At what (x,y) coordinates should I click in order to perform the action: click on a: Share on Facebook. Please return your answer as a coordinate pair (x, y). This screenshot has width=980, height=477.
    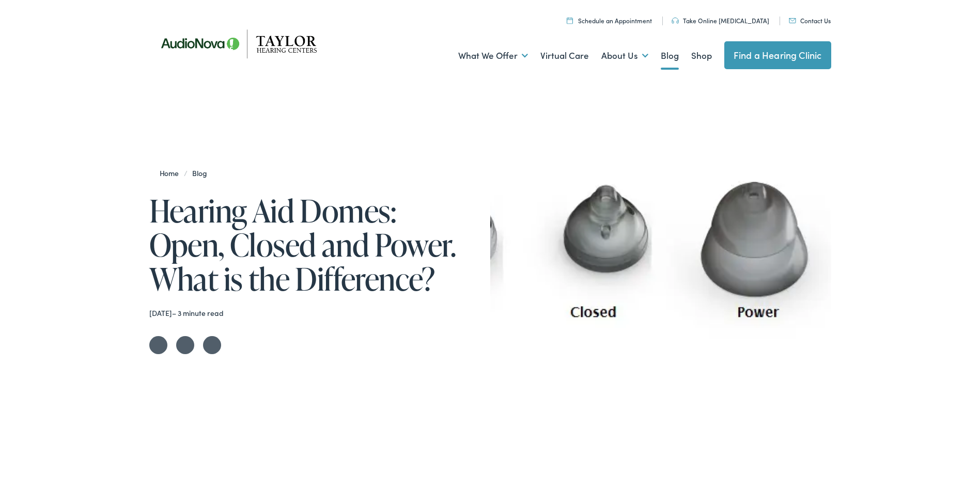
    Looking at the image, I should click on (185, 345).